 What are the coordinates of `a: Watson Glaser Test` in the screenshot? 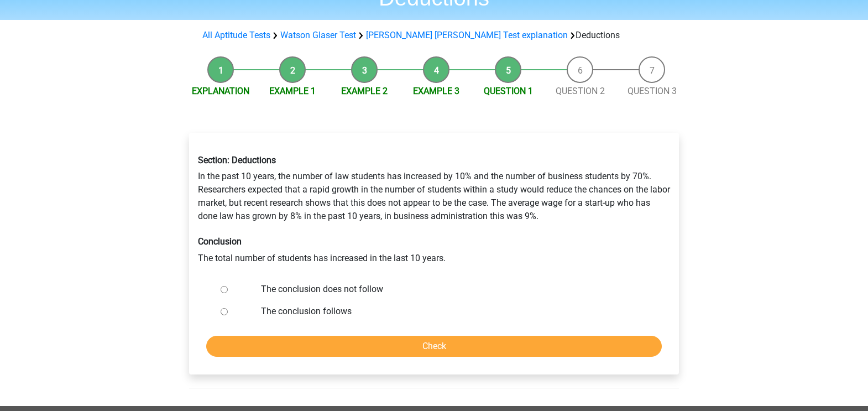 It's located at (318, 35).